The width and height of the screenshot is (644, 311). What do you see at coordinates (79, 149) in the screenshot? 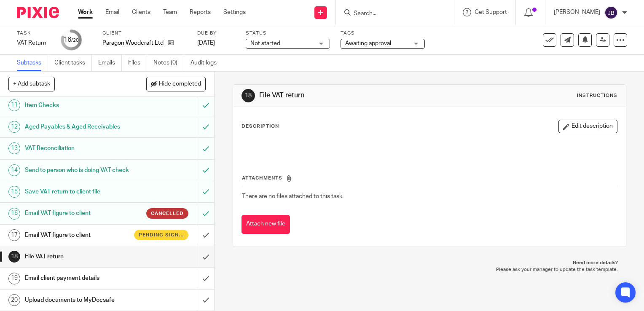
I see `h1: VAT Reconciliation` at bounding box center [79, 149].